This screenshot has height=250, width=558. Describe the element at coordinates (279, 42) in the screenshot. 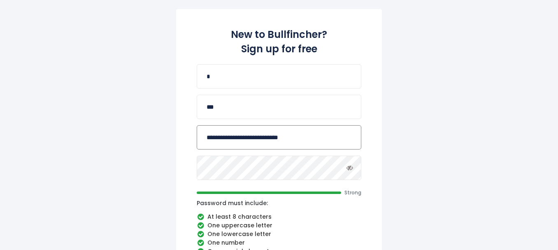

I see `h2: New to Bullfincher? Sign up for free` at that location.